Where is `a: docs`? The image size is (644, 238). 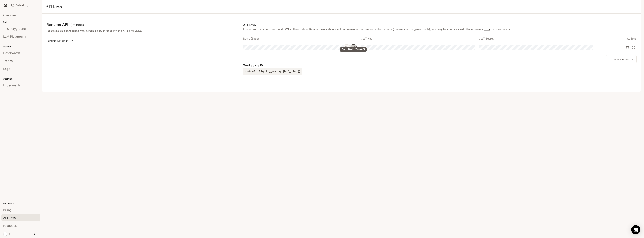 a: docs is located at coordinates (487, 29).